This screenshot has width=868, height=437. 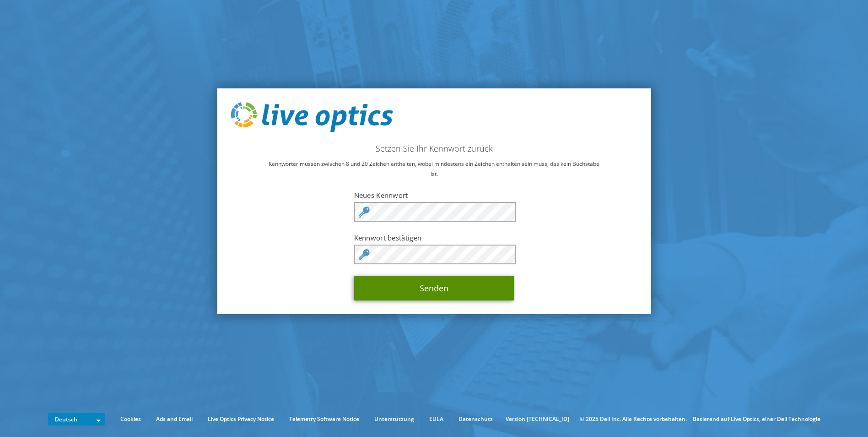 I want to click on img: live_optics_svg.svg, so click(x=311, y=117).